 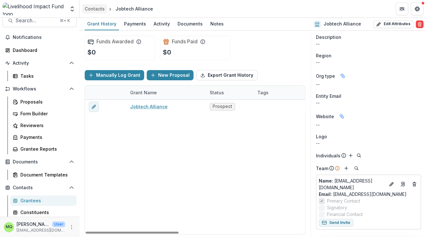 I want to click on div: Proposals, so click(x=46, y=102).